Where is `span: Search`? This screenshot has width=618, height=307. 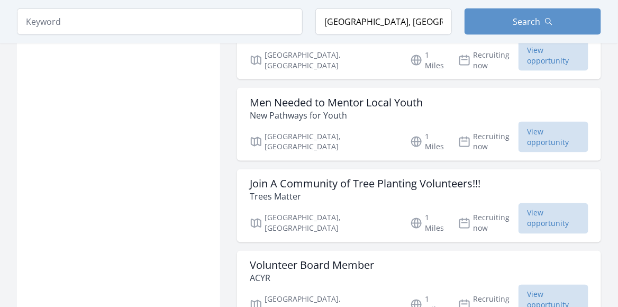 span: Search is located at coordinates (526, 22).